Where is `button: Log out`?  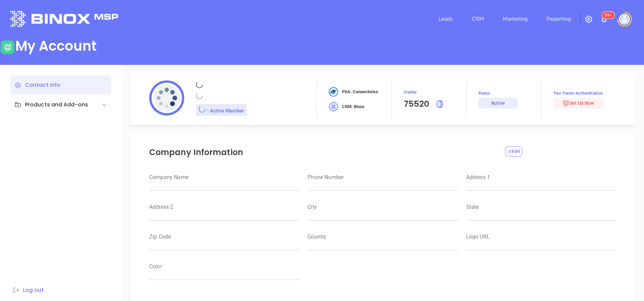
button: Log out is located at coordinates (28, 290).